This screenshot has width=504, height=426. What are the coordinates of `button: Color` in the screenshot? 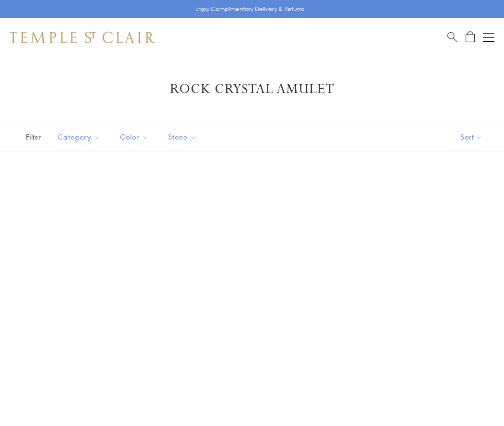 It's located at (134, 137).